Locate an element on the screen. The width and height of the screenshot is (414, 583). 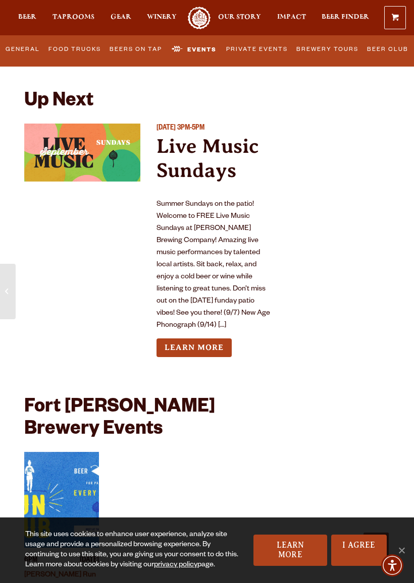
span: Winery is located at coordinates (161, 17).